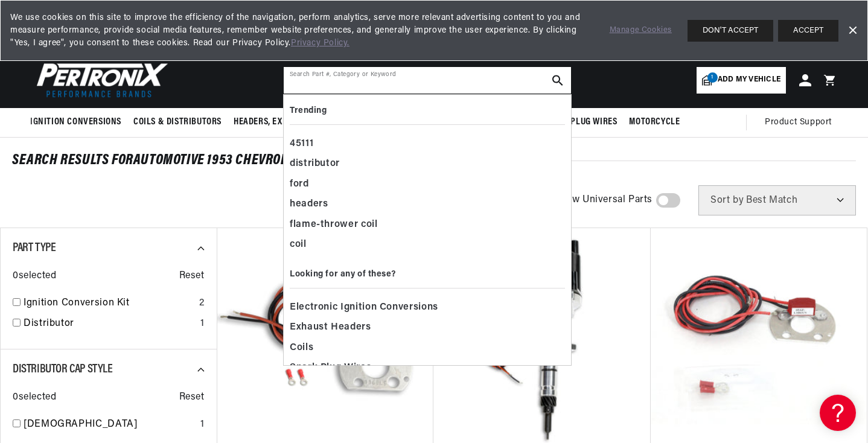 The width and height of the screenshot is (868, 443). What do you see at coordinates (749, 80) in the screenshot?
I see `span: Add my vehicle` at bounding box center [749, 80].